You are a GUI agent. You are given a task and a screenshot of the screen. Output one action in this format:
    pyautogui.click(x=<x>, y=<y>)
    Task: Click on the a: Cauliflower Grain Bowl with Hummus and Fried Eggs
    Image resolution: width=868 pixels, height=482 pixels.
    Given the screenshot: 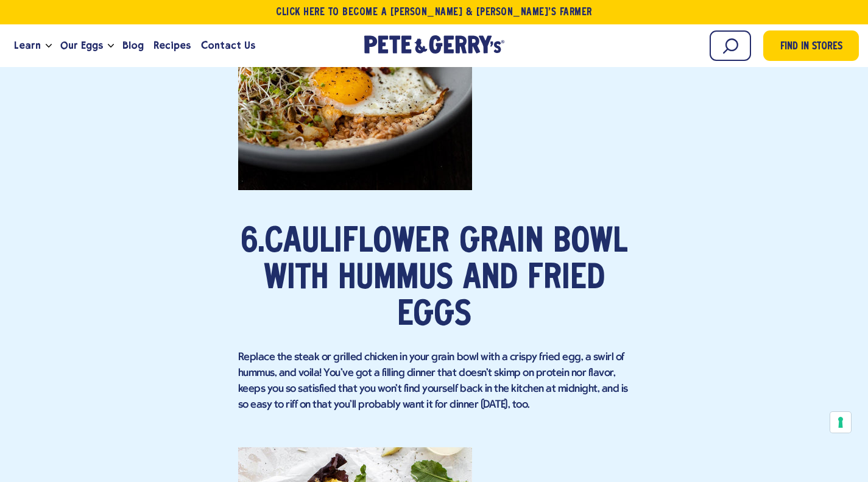 What is the action you would take?
    pyautogui.click(x=446, y=279)
    